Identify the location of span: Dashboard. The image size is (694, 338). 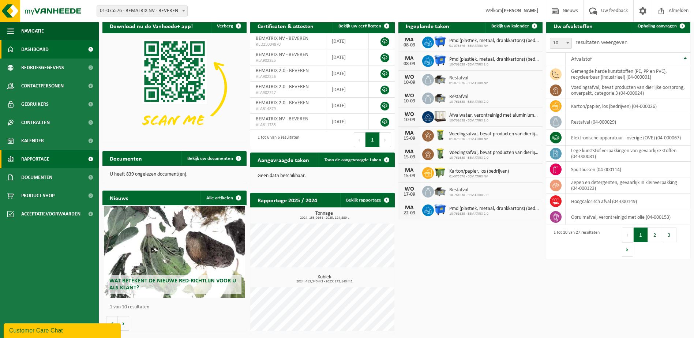
(35, 49).